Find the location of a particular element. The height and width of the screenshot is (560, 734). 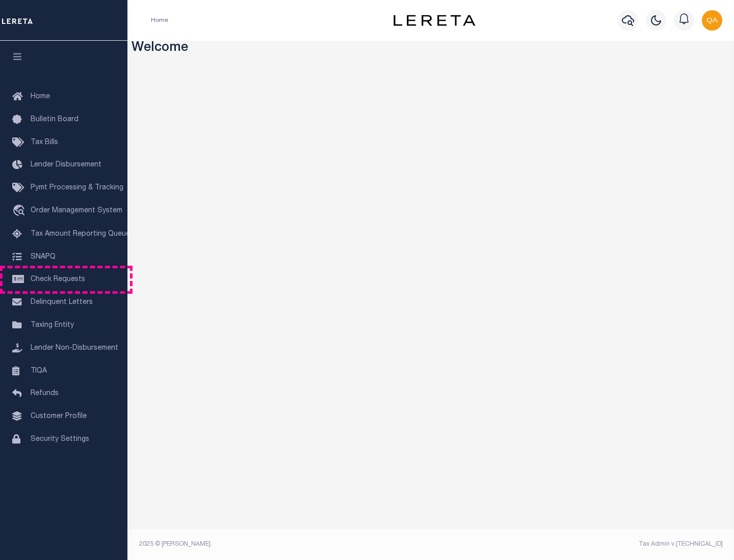

span: Refunds is located at coordinates (44, 394).